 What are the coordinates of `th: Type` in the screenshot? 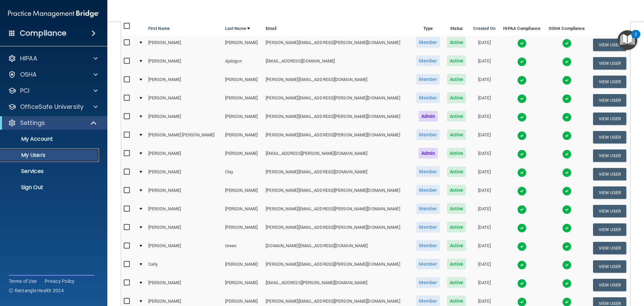 It's located at (428, 28).